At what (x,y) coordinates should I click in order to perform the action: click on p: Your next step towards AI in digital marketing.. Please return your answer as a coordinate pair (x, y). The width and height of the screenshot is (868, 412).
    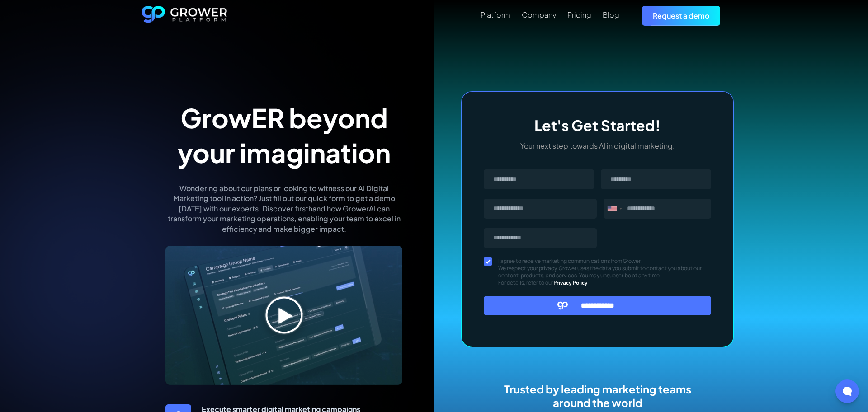
    Looking at the image, I should click on (597, 146).